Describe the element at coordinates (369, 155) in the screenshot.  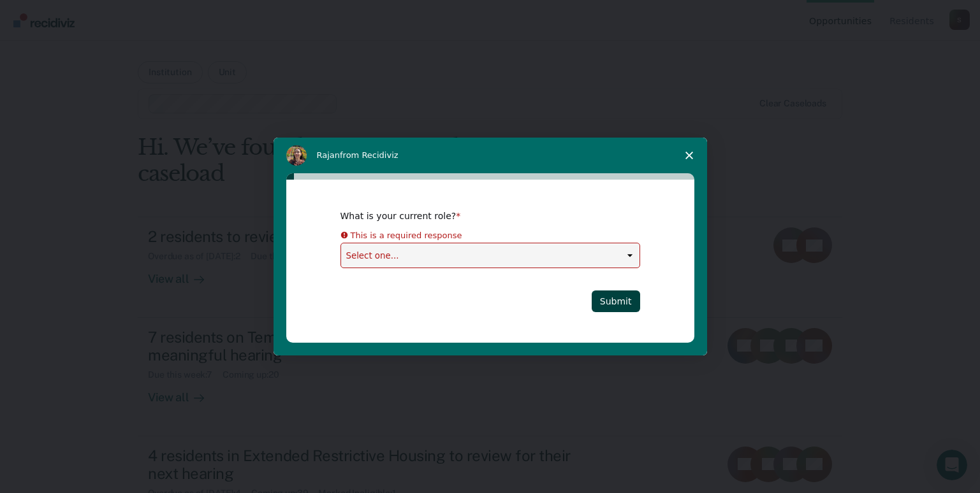
I see `span: from Recidiviz` at that location.